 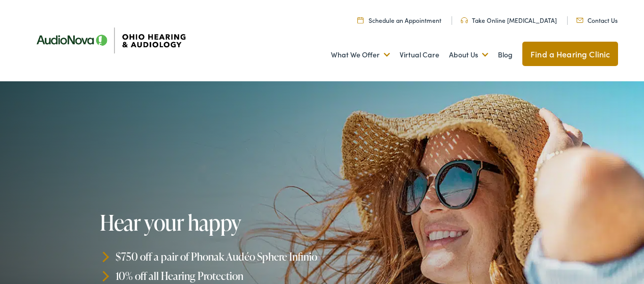 What do you see at coordinates (360, 20) in the screenshot?
I see `img: Calendar Icon to schedule a hearing appointment in Cincinnati, OH` at bounding box center [360, 20].